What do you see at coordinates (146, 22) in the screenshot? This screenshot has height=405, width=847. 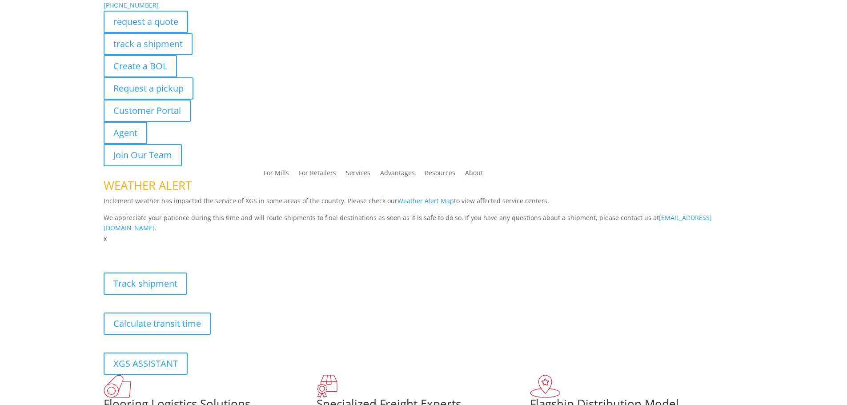 I see `a: request a quote` at bounding box center [146, 22].